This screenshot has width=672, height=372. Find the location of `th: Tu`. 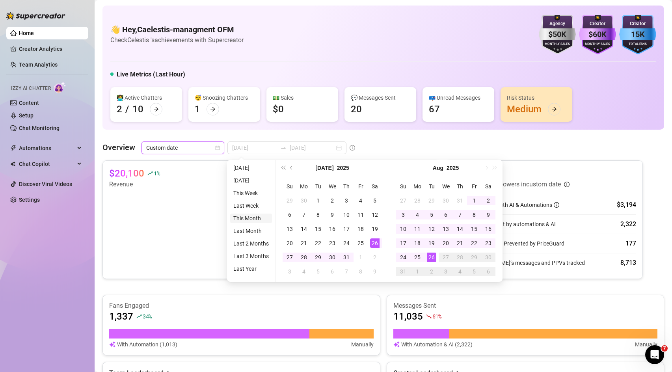

th: Tu is located at coordinates (432, 186).